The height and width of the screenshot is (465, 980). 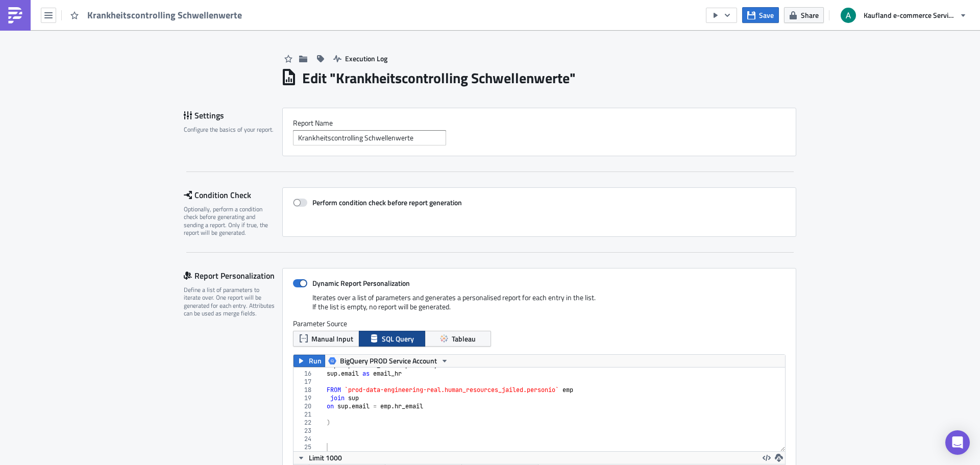 What do you see at coordinates (957, 442) in the screenshot?
I see `div: Open Intercom Messenger` at bounding box center [957, 442].